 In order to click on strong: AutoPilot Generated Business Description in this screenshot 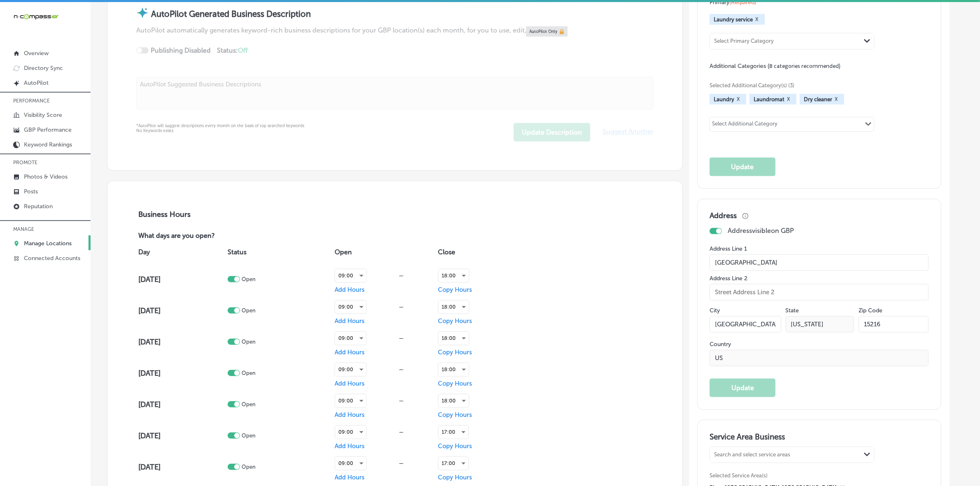, I will do `click(231, 14)`.